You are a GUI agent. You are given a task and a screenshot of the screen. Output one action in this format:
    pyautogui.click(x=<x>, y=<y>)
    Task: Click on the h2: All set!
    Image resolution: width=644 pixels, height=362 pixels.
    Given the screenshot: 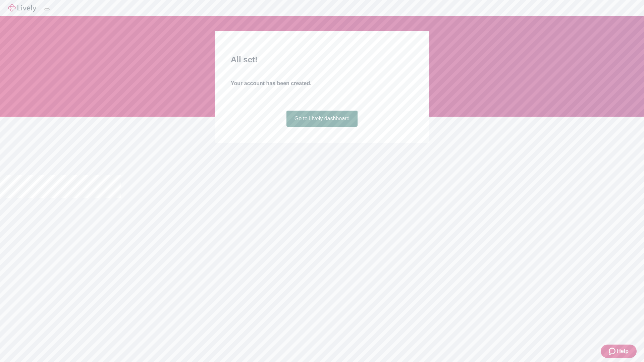 What is the action you would take?
    pyautogui.click(x=322, y=60)
    